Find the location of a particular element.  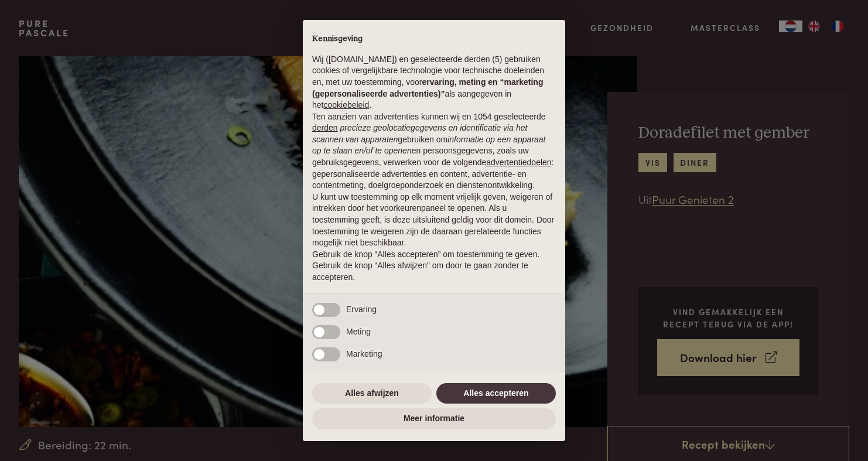

em: informatie op een apparaat op te slaan en/of te openen is located at coordinates (429, 145).